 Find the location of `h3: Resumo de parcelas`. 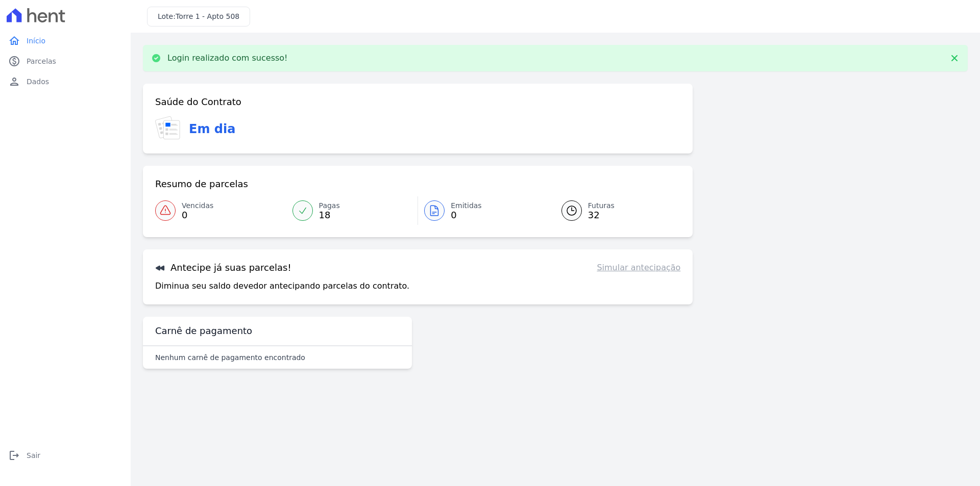

h3: Resumo de parcelas is located at coordinates (202, 184).